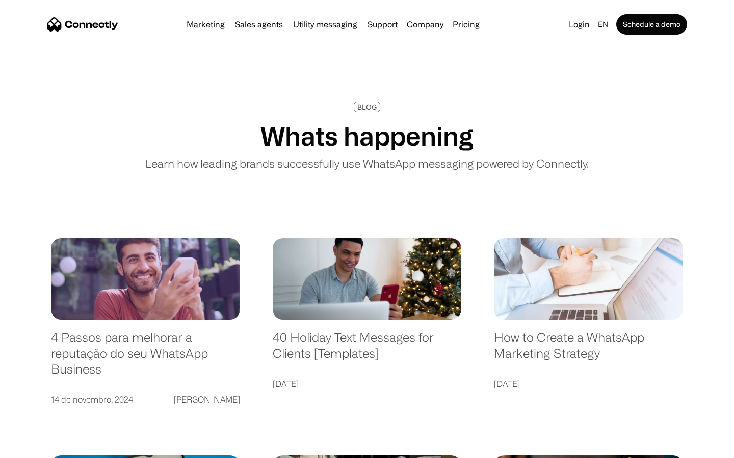 Image resolution: width=734 pixels, height=458 pixels. I want to click on p: Learn how leading brands successfully use WhatsApp messaging powered by Connectly., so click(367, 164).